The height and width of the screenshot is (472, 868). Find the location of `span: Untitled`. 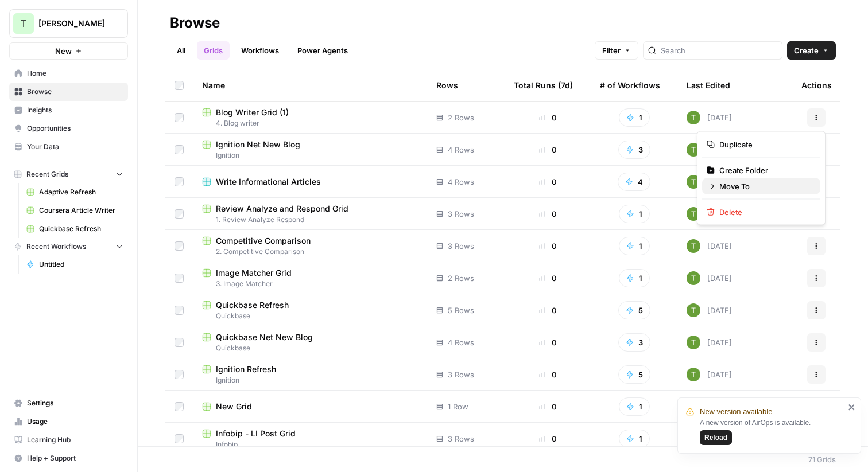

span: Untitled is located at coordinates (81, 265).